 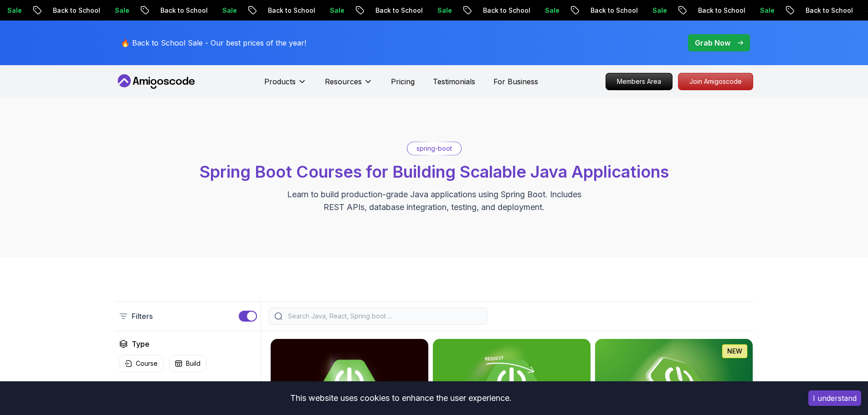 What do you see at coordinates (142, 317) in the screenshot?
I see `p: Filters` at bounding box center [142, 317].